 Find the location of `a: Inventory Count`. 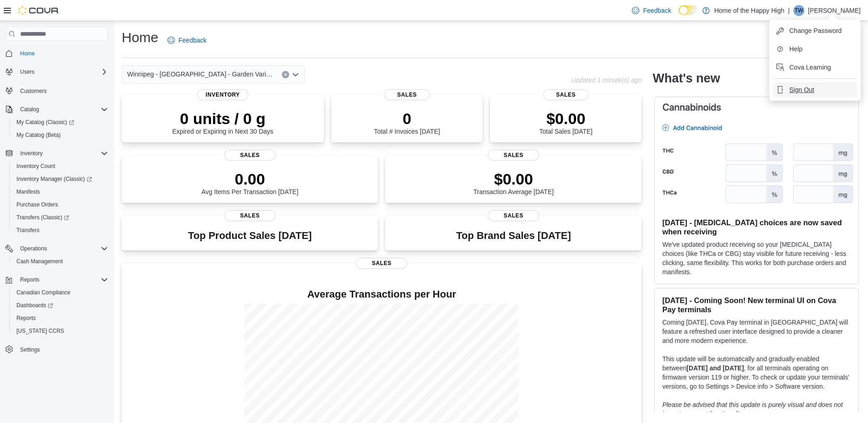

a: Inventory Count is located at coordinates (36, 166).